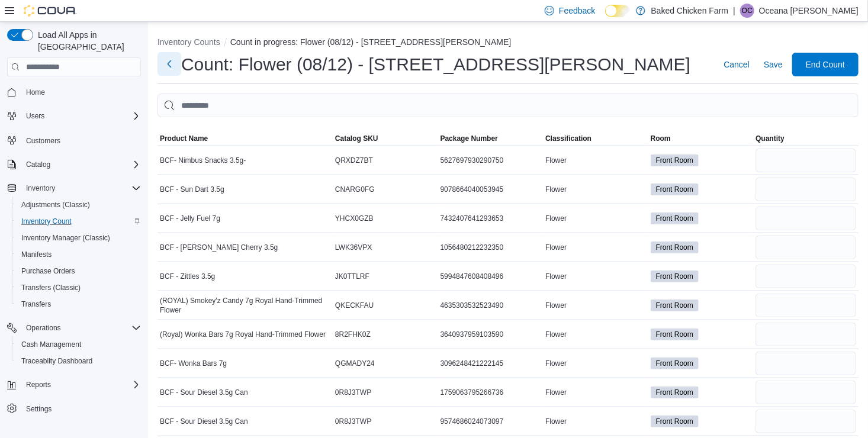 The image size is (868, 438). I want to click on span: (Royal) Wonka Bars 7g Royal Hand-Trimmed Flower, so click(243, 334).